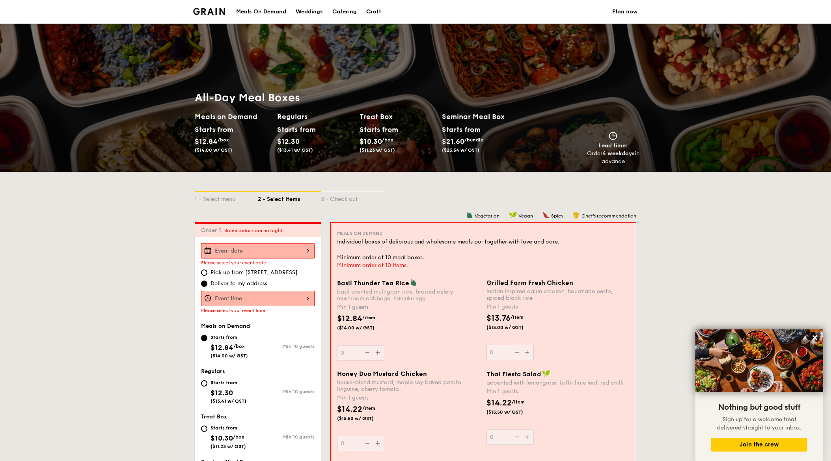  I want to click on h2: Regulars, so click(315, 117).